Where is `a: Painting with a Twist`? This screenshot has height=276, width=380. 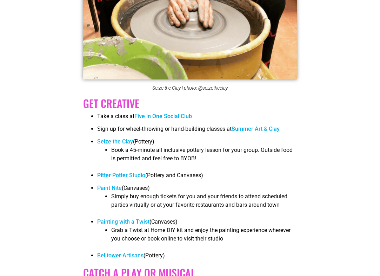 a: Painting with a Twist is located at coordinates (123, 221).